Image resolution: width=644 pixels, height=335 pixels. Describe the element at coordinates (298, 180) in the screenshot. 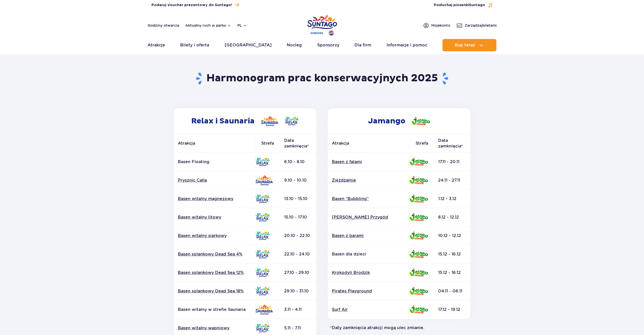

I see `td: 9.10 - 10.10` at that location.